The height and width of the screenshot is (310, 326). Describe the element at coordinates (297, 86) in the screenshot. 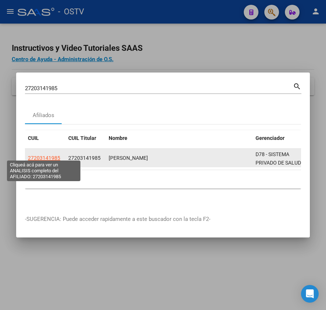

I see `mat-icon: search` at that location.